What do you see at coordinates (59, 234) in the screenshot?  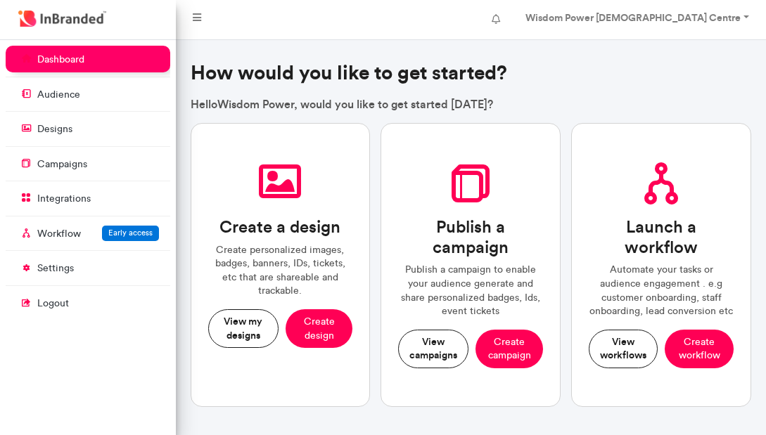 I see `p: Workflow` at bounding box center [59, 234].